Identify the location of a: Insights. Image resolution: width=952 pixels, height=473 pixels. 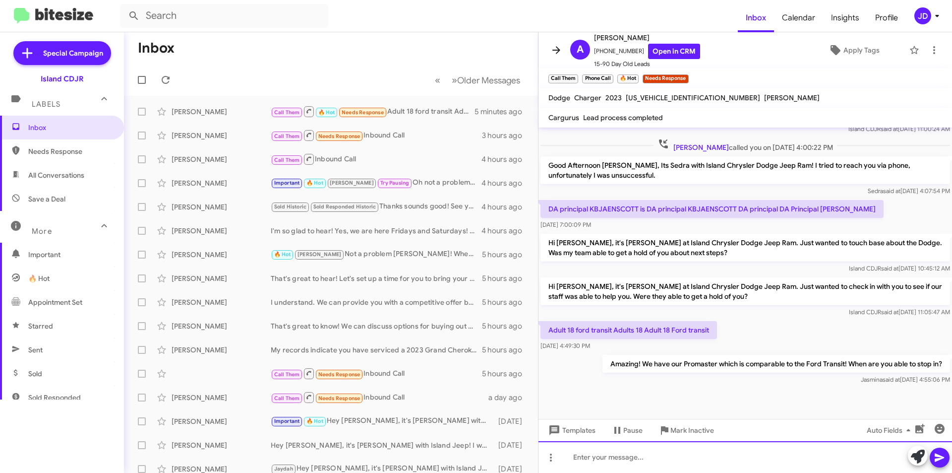
(845, 18).